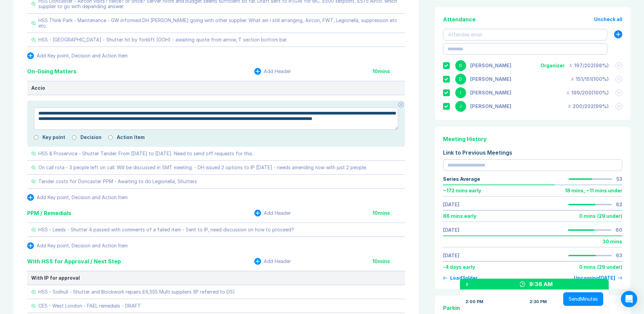 The width and height of the screenshot is (644, 314). Describe the element at coordinates (619, 230) in the screenshot. I see `div: 60` at that location.